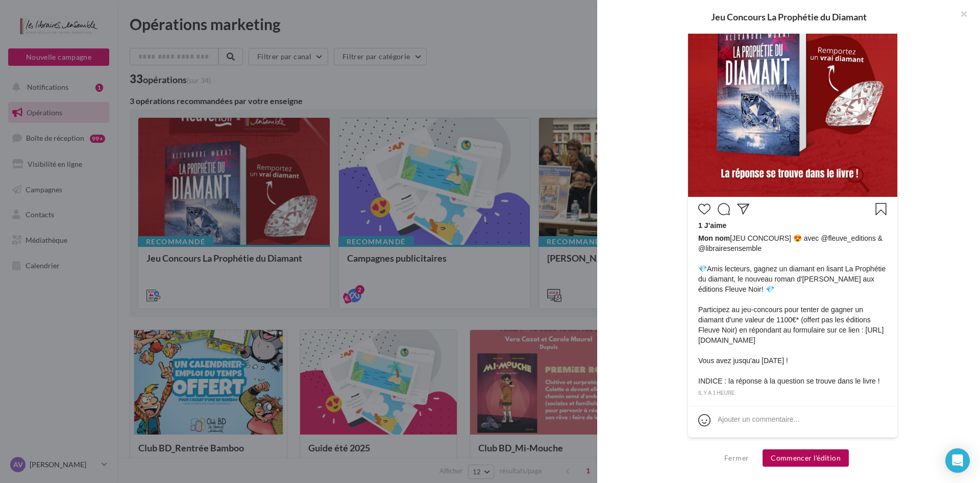 The height and width of the screenshot is (483, 980). What do you see at coordinates (737, 458) in the screenshot?
I see `button: Fermer` at bounding box center [737, 458].